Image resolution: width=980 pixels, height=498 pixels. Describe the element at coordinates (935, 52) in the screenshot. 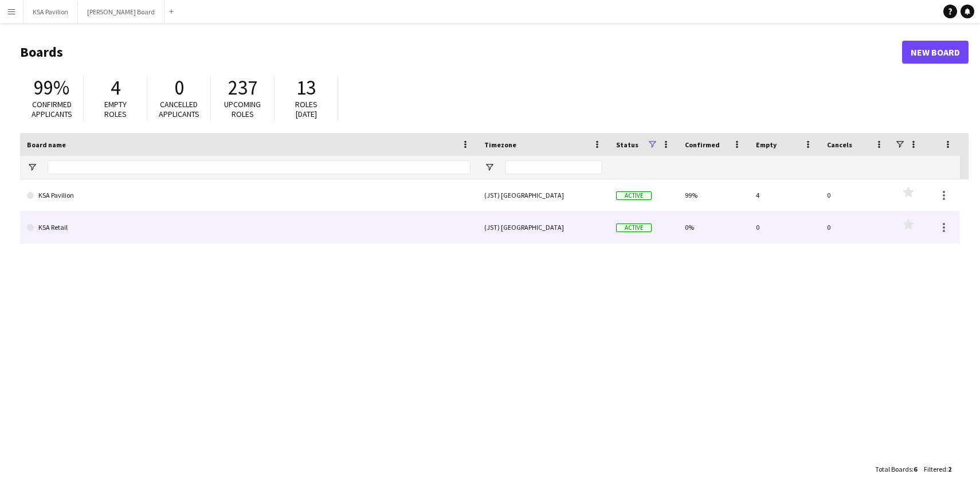

I see `a: New Board` at that location.